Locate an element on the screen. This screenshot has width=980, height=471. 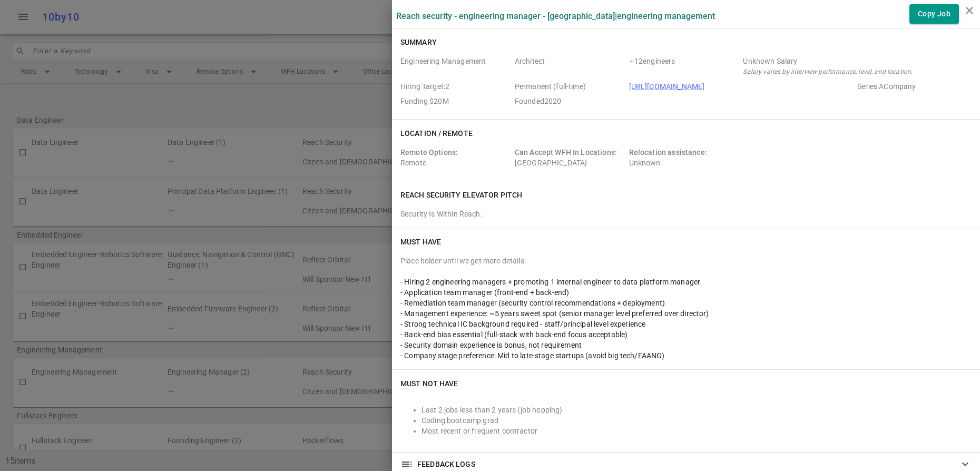
span: - Application team manager (front-end + back-end) is located at coordinates (484, 292).